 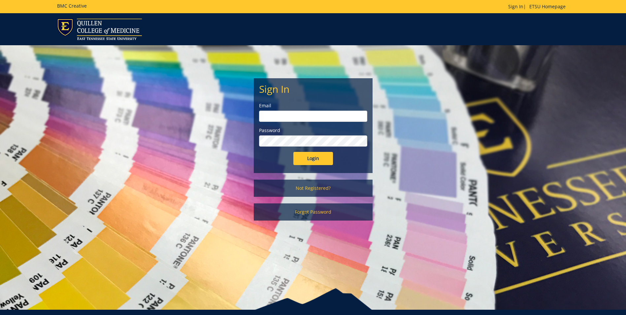 What do you see at coordinates (313, 106) in the screenshot?
I see `label: Email` at bounding box center [313, 106].